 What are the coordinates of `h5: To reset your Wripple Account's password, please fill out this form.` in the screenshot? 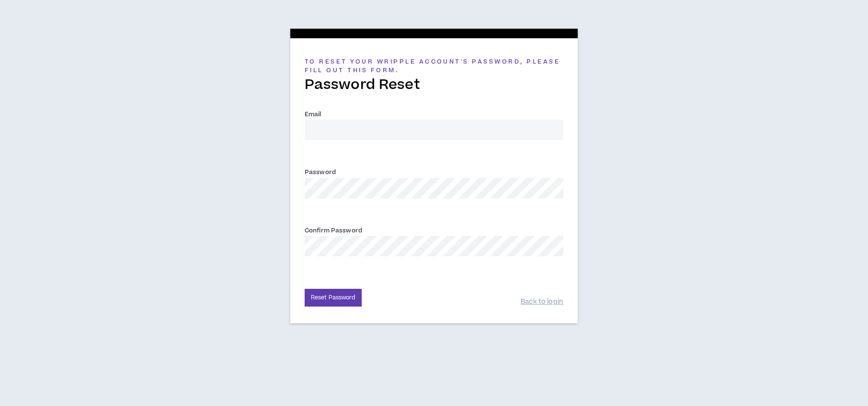 It's located at (434, 66).